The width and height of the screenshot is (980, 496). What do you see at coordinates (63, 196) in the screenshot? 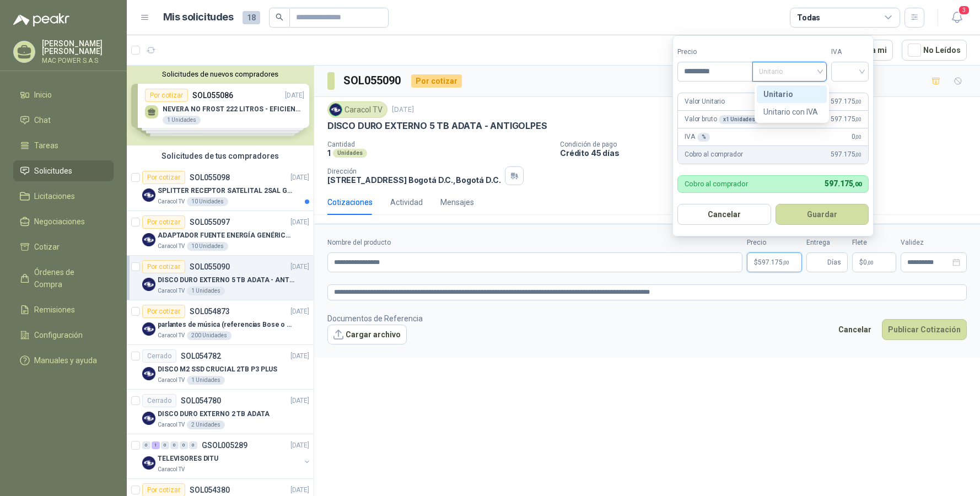
I see `a: Licitaciones` at bounding box center [63, 196].